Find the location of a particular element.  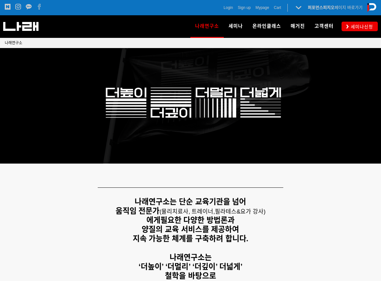

strong: 지속 가능한 체계를 구축하려 합니다. is located at coordinates (190, 238).